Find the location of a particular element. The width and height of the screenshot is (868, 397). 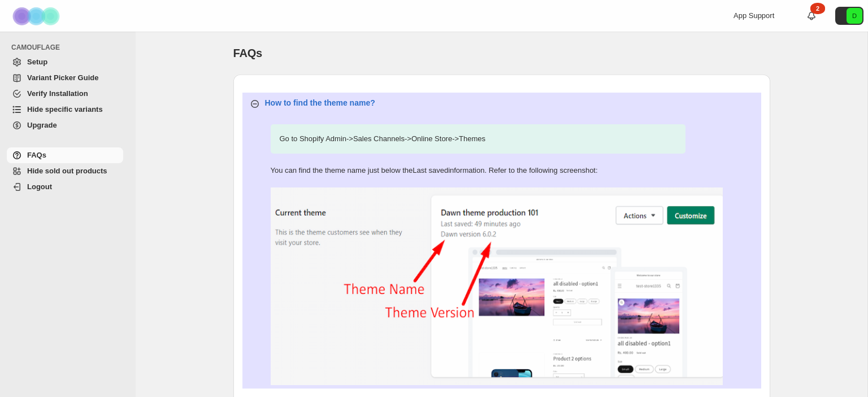

span: Logout is located at coordinates (40, 186).